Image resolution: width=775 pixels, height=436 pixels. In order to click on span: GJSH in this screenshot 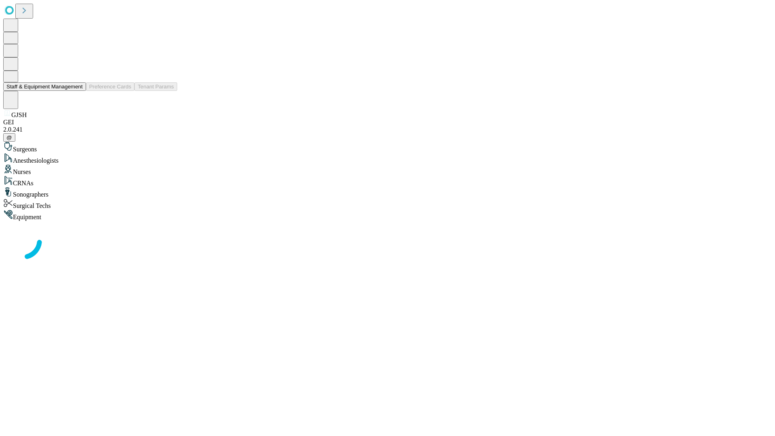, I will do `click(19, 115)`.